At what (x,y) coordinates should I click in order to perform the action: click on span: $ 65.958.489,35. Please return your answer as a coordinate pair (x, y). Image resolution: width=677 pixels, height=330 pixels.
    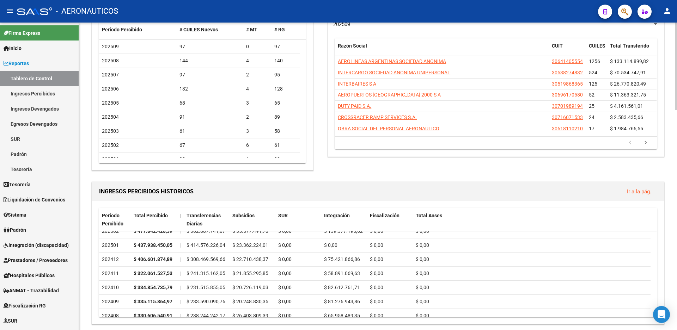
    Looking at the image, I should click on (342, 316).